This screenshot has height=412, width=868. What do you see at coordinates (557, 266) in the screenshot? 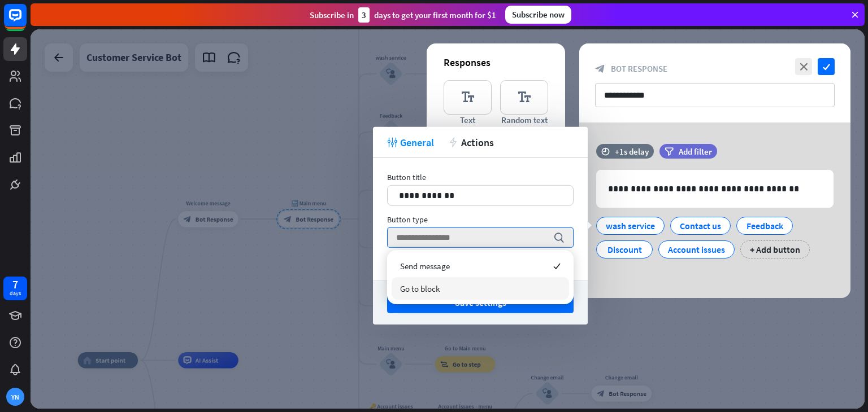
I see `i: checked` at bounding box center [557, 266].